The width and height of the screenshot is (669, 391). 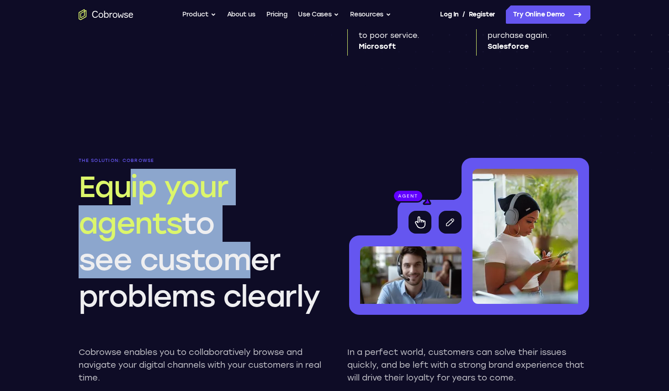 What do you see at coordinates (318, 15) in the screenshot?
I see `button: Use Cases` at bounding box center [318, 15].